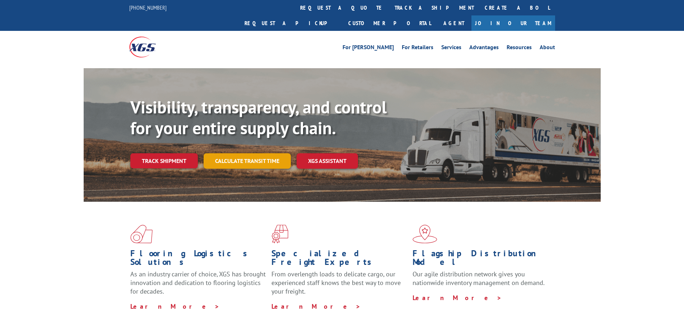  I want to click on a: Request a pickup, so click(291, 23).